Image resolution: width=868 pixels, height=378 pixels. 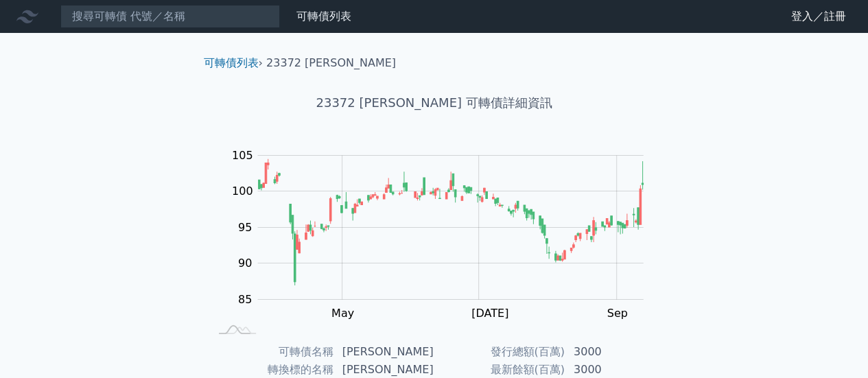 I want to click on tspan: 105, so click(x=242, y=155).